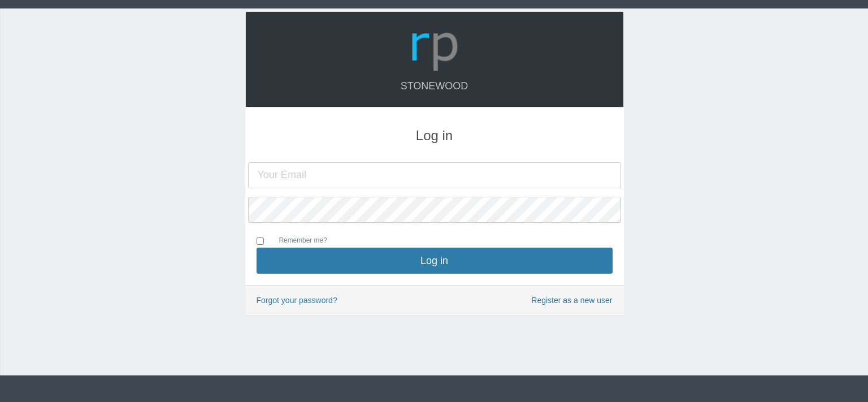 Image resolution: width=868 pixels, height=402 pixels. Describe the element at coordinates (434, 86) in the screenshot. I see `h4: Stonewood` at that location.